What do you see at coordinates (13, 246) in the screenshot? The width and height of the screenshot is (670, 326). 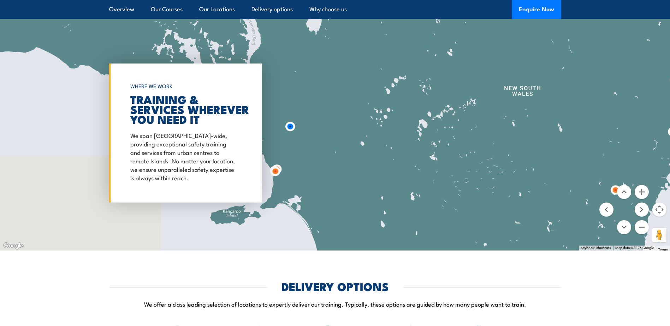 I see `a: Open this area in Google Maps (opens a new window)` at bounding box center [13, 246].